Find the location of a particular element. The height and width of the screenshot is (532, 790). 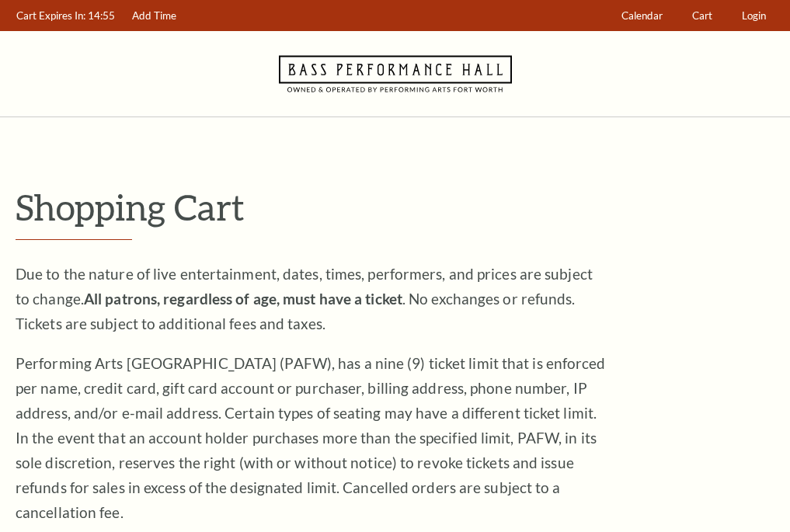

a: Cart is located at coordinates (703, 16).